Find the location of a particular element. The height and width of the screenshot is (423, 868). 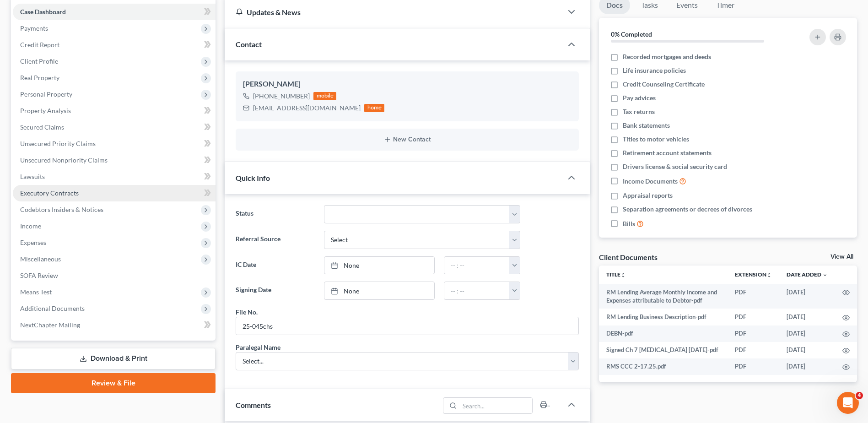

div: Paralegal Name is located at coordinates (258, 347).